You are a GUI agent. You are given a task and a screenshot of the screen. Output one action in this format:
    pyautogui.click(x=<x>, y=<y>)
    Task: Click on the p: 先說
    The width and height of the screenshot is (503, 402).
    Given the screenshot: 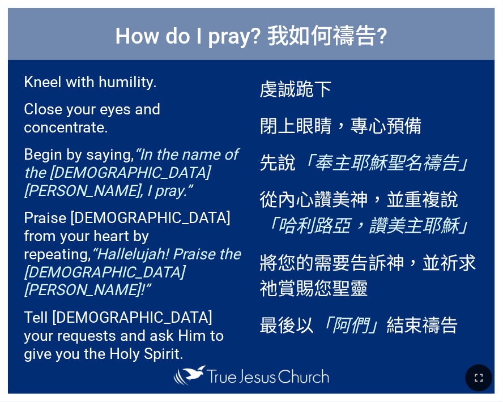 What is the action you would take?
    pyautogui.click(x=369, y=161)
    